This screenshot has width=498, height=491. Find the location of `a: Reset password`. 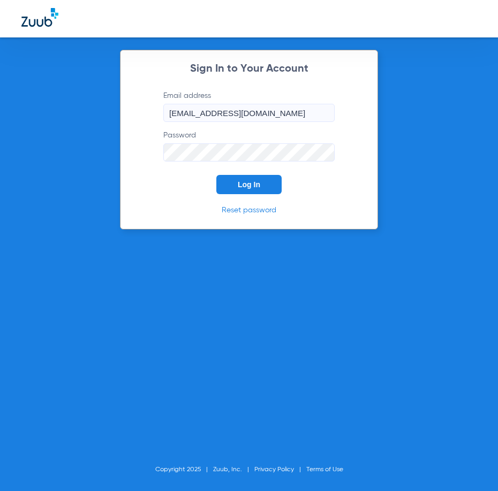

a: Reset password is located at coordinates (249, 210).